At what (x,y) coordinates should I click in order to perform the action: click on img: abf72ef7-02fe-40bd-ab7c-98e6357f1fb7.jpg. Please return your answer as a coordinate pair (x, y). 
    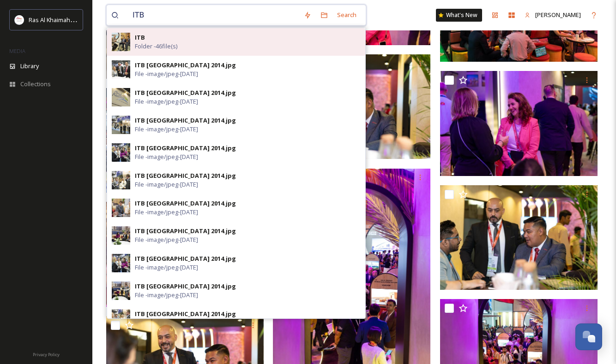
    Looking at the image, I should click on (121, 291).